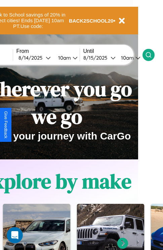 This screenshot has width=163, height=250. I want to click on label: From, so click(48, 51).